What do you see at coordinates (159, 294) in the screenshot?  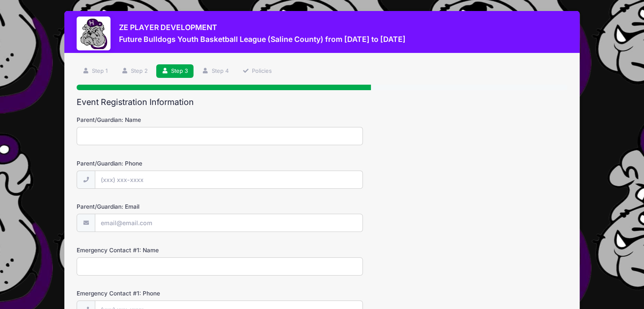 I see `label: Emergency Contact #1: Phone` at bounding box center [159, 294].